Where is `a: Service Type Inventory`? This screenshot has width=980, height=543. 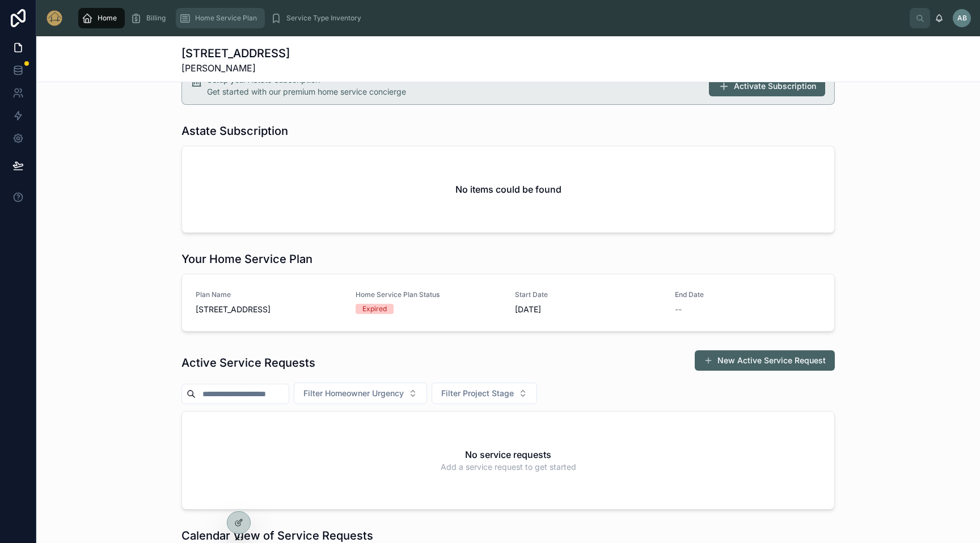
a: Service Type Inventory is located at coordinates (318, 18).